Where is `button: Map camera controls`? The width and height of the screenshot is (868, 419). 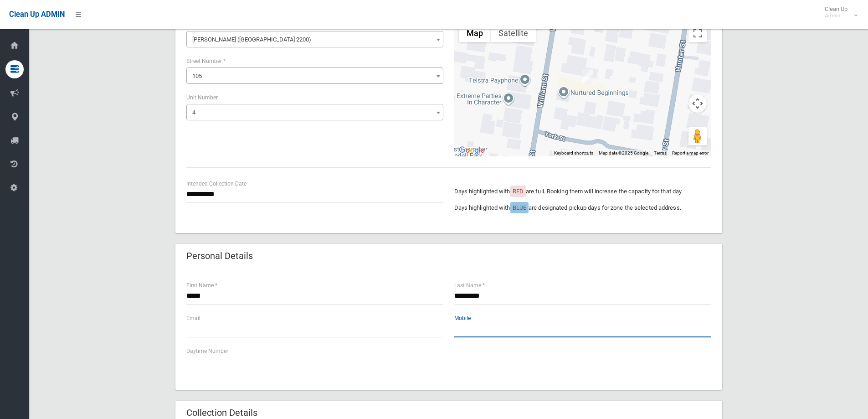 button: Map camera controls is located at coordinates (697, 104).